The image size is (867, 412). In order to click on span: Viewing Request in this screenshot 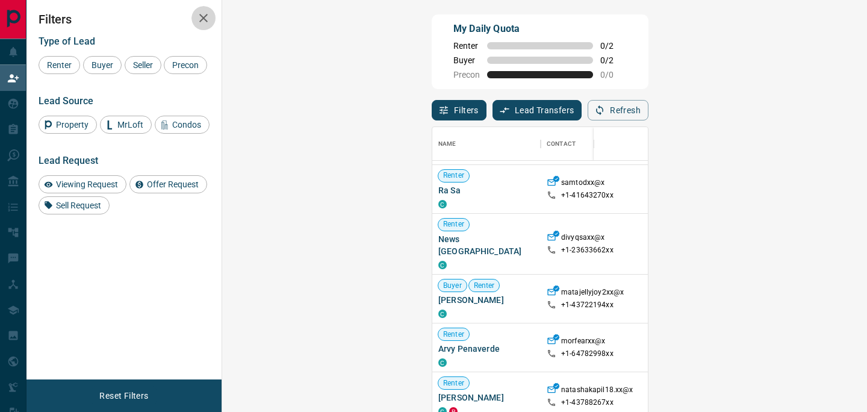, I will do `click(87, 184)`.